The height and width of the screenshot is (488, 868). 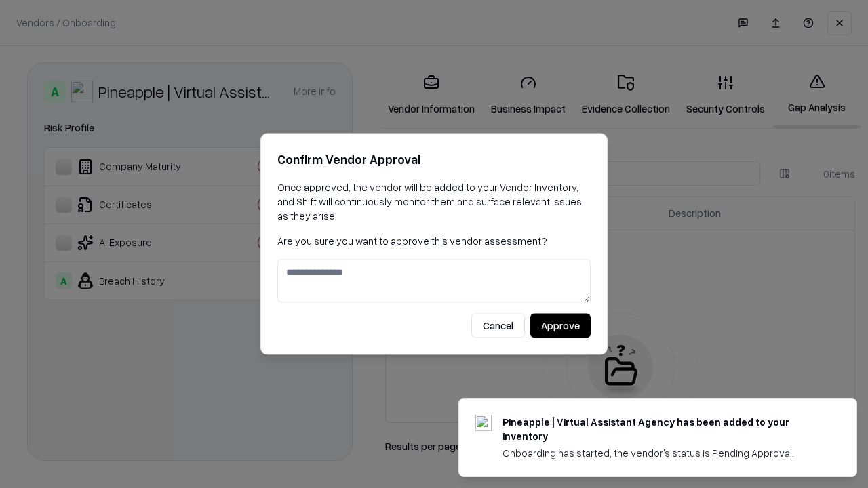 What do you see at coordinates (663, 429) in the screenshot?
I see `div: Pineapple | Virtual Assistant Agency has been added to your inventory` at bounding box center [663, 429].